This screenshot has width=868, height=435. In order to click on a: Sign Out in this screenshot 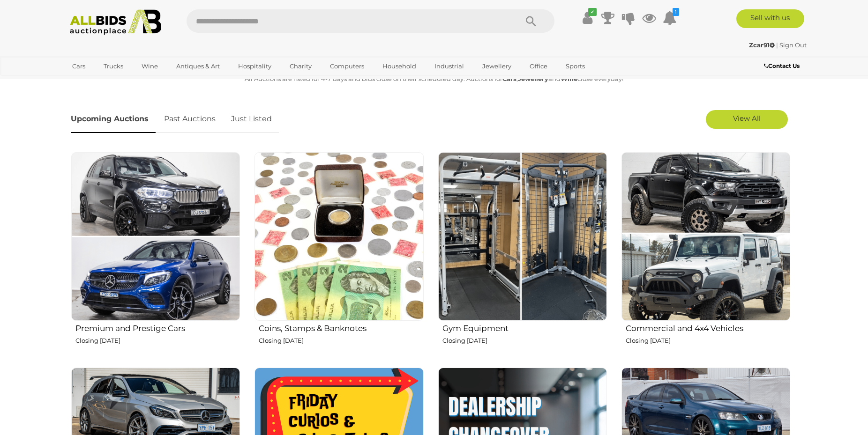, I will do `click(793, 45)`.